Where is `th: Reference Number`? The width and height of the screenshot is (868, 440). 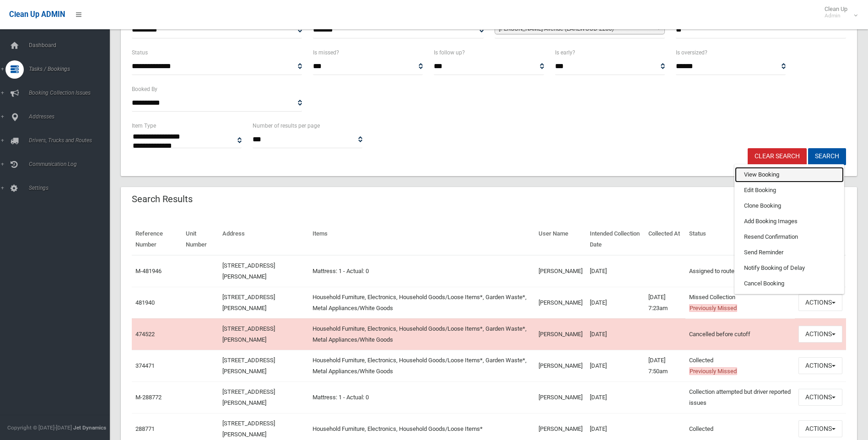
th: Reference Number is located at coordinates (157, 239).